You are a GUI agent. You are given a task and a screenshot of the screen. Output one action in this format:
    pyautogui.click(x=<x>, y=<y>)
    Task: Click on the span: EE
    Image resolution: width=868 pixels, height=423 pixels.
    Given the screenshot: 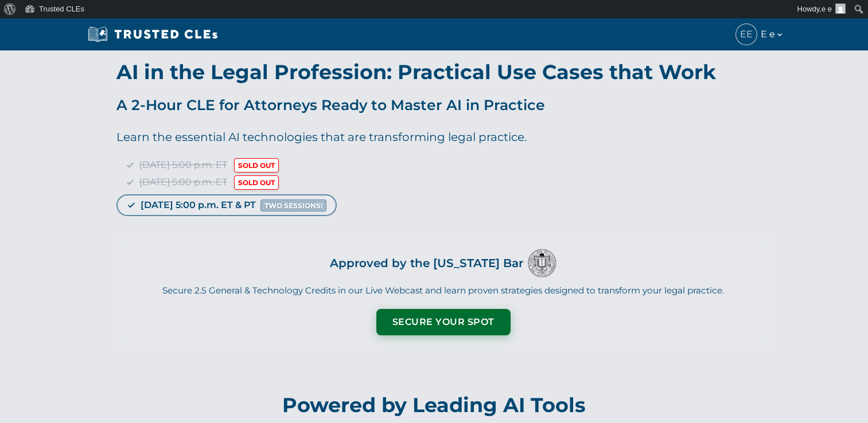 What is the action you would take?
    pyautogui.click(x=746, y=34)
    